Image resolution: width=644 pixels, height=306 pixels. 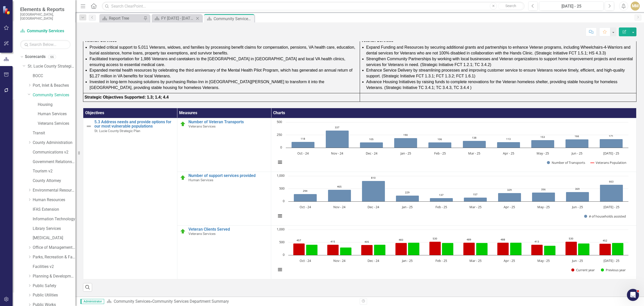 What do you see at coordinates (54, 181) in the screenshot?
I see `a: County Attorney` at bounding box center [54, 181].